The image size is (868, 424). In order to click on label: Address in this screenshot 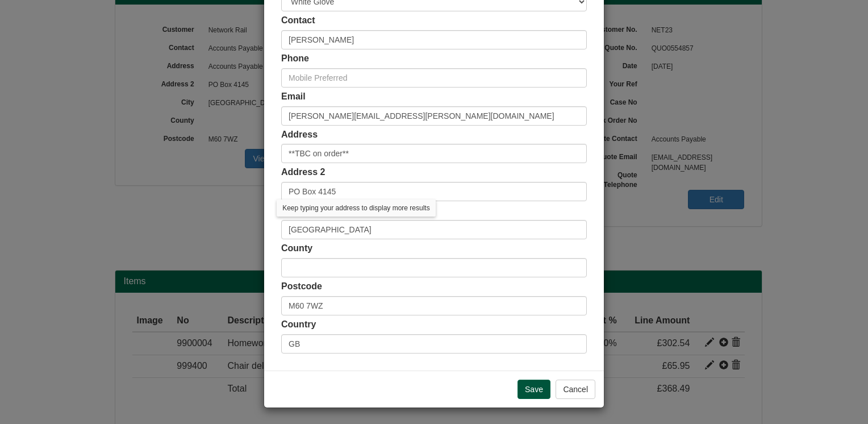, I will do `click(299, 134)`.